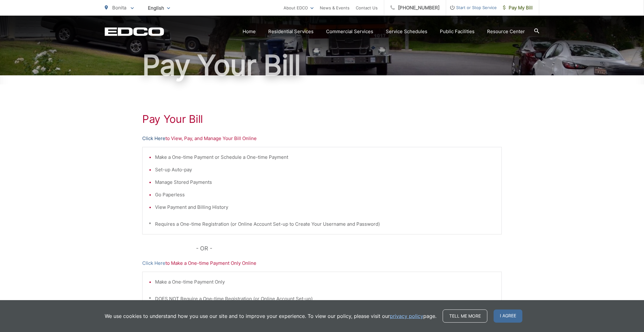 This screenshot has width=644, height=332. I want to click on a: Contact Us, so click(367, 8).